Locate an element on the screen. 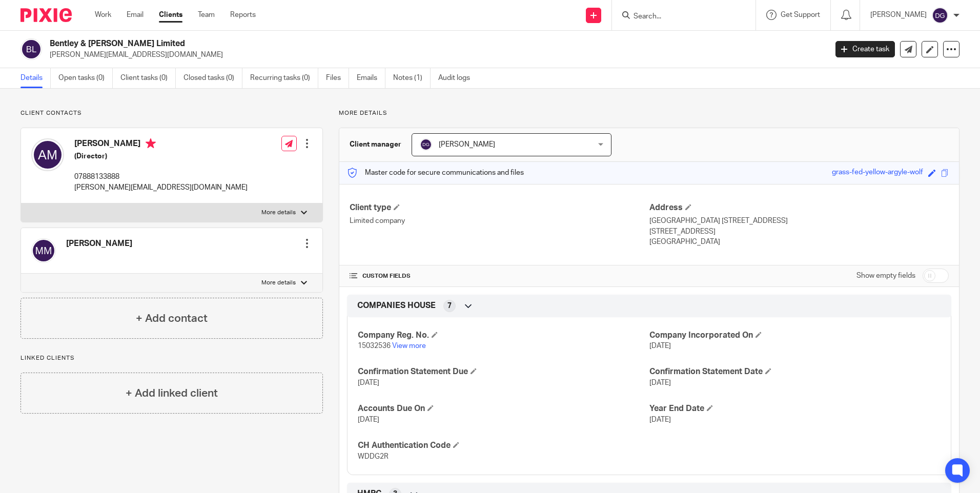  span: COMPANIES HOUSE is located at coordinates (396, 306).